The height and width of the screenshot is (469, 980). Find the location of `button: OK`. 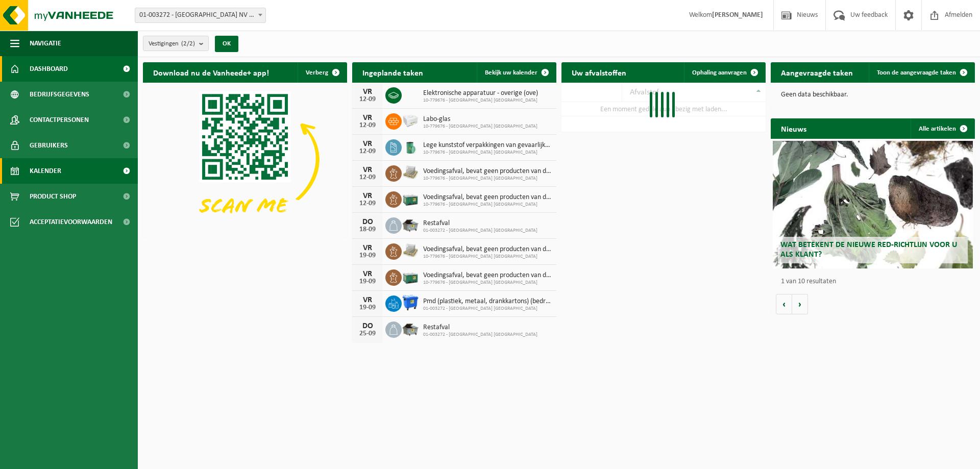

button: OK is located at coordinates (227, 44).